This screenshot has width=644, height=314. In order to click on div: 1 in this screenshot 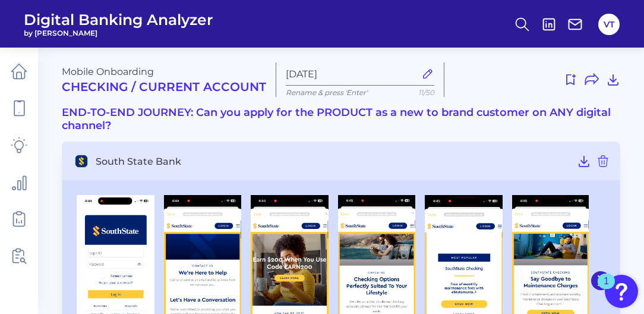, I will do `click(606, 289)`.